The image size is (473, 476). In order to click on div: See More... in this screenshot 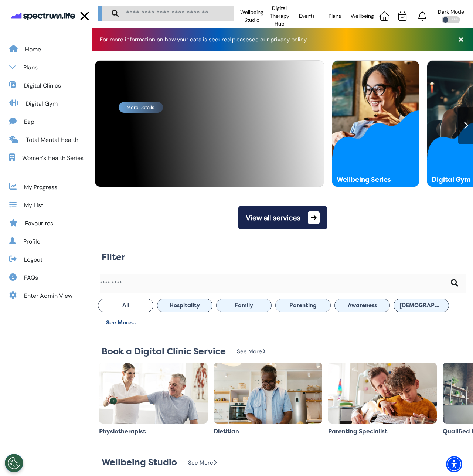, I will do `click(121, 322)`.